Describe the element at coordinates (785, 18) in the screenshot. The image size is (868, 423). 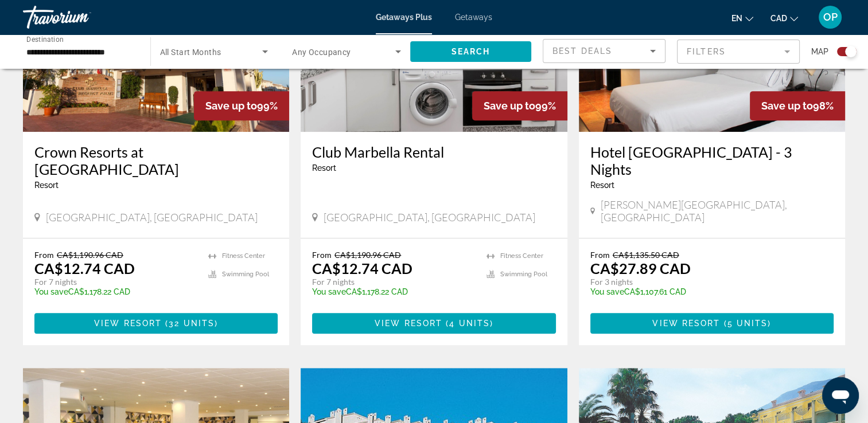
I see `button: Change currency` at that location.